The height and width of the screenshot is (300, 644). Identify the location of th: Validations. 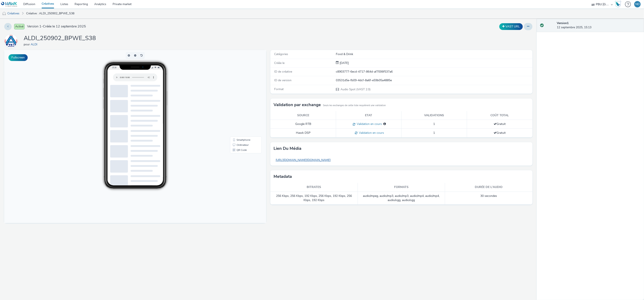
(434, 115).